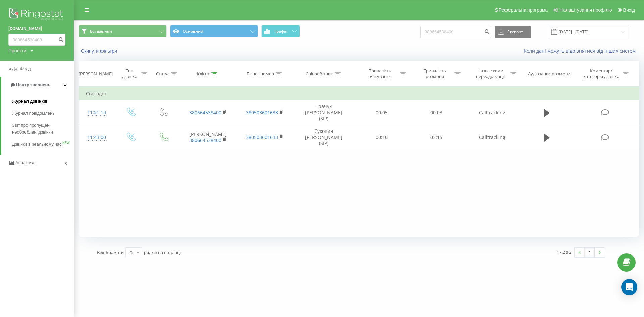 The height and width of the screenshot is (317, 644). Describe the element at coordinates (491, 73) in the screenshot. I see `div: Назва схеми переадресації` at that location.